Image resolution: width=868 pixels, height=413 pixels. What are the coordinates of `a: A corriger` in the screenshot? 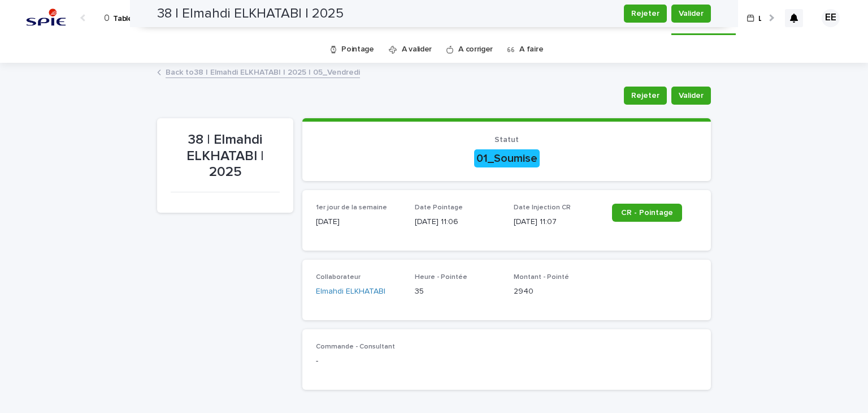 It's located at (475, 49).